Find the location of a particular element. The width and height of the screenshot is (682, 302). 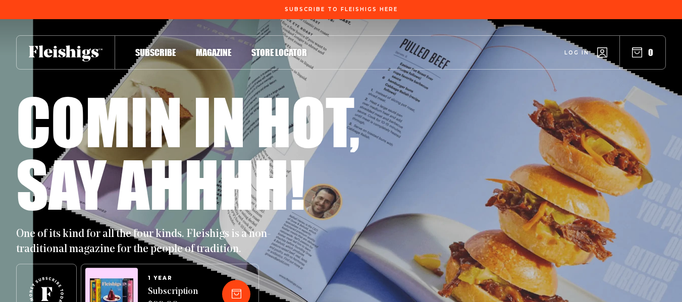

a: Magazine is located at coordinates (213, 52).